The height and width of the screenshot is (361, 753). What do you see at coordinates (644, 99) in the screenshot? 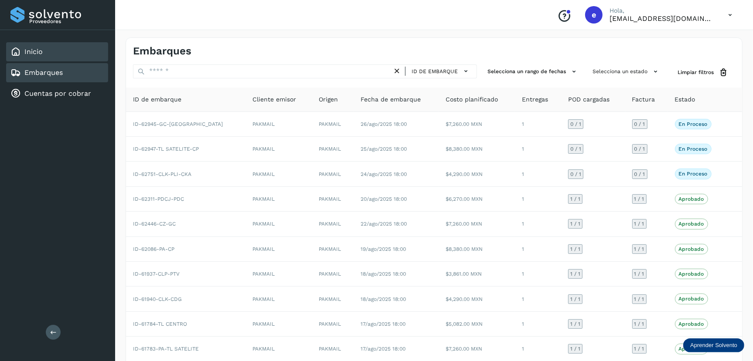
I see `span: Factura` at bounding box center [644, 99].